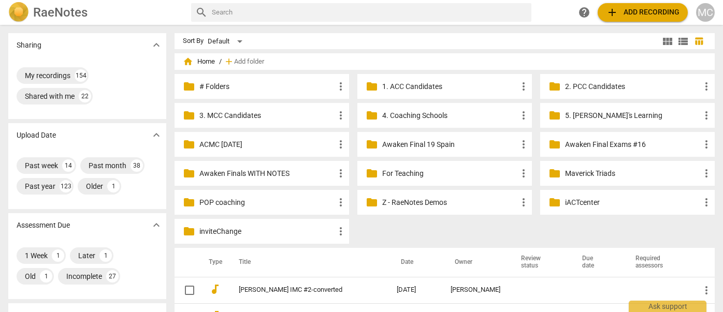 The image size is (723, 312). Describe the element at coordinates (249, 62) in the screenshot. I see `span: Add folder` at that location.